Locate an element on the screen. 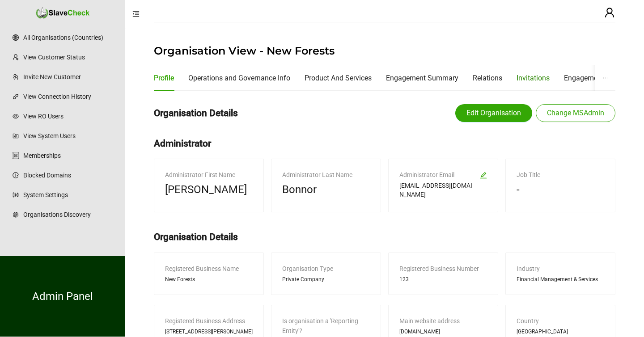 The height and width of the screenshot is (337, 644). button: ellipsis is located at coordinates (605, 78).